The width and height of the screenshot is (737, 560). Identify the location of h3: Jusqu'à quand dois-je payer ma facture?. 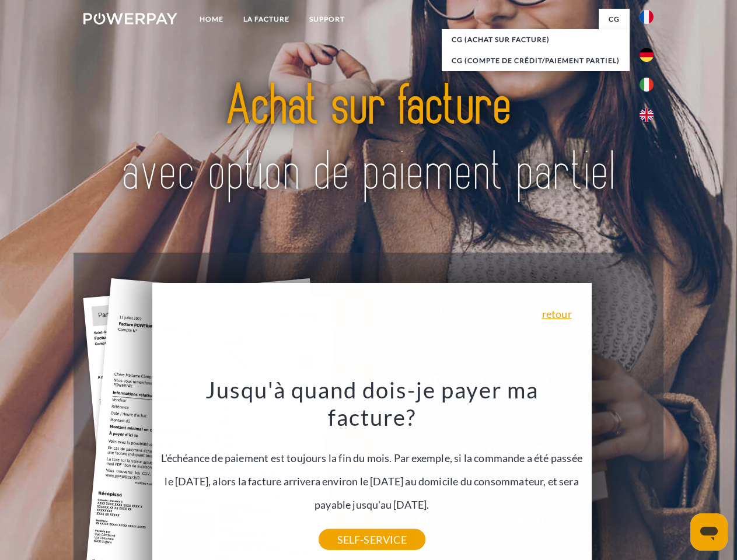
(372, 403).